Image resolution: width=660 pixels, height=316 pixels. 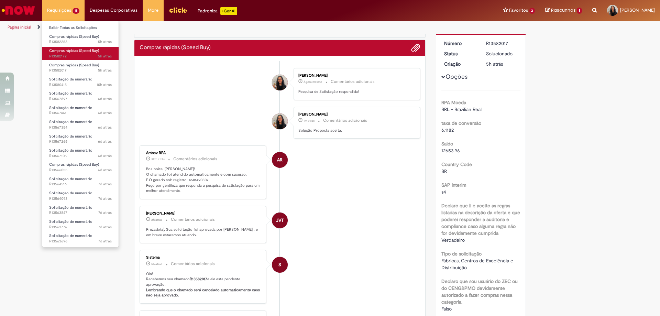 What do you see at coordinates (80, 128) in the screenshot?
I see `span: R13567354` at bounding box center [80, 128].